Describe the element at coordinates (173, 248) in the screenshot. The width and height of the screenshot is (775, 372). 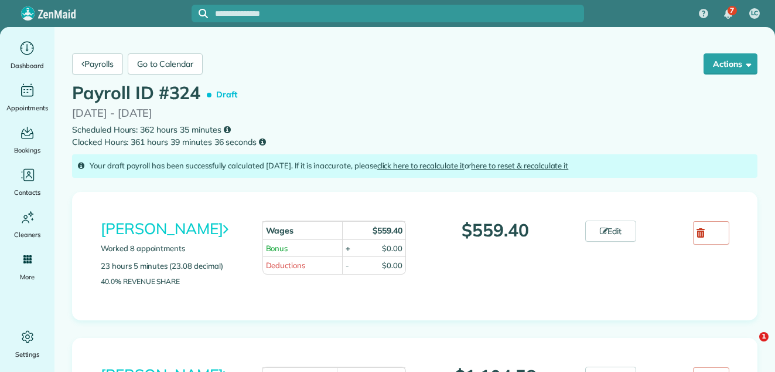
I see `p: Worked 8 appointments` at that location.